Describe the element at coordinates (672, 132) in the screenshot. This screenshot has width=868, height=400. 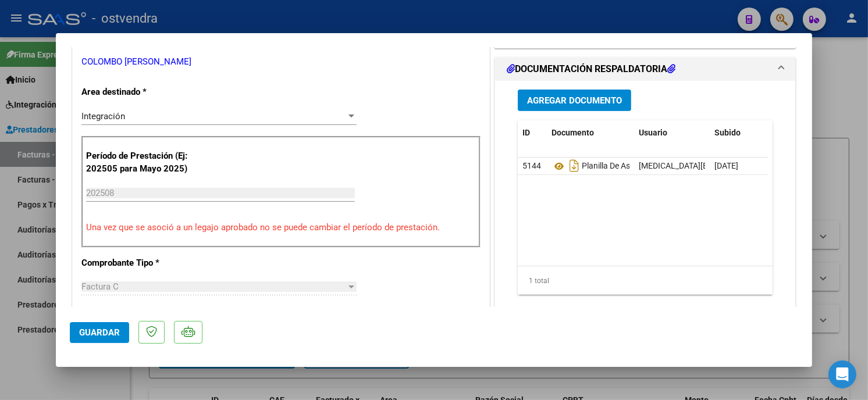
I see `datatable-header-cell: Usuario` at that location.